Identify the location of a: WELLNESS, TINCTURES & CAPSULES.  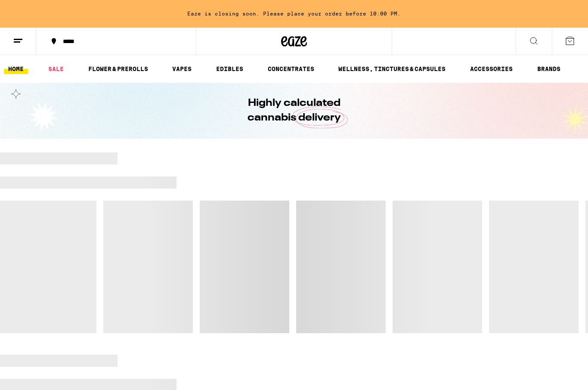
(391, 69).